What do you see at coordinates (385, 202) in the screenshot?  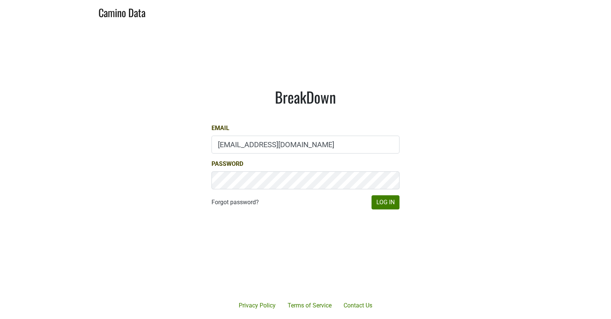 I see `button: Log In` at bounding box center [385, 202].